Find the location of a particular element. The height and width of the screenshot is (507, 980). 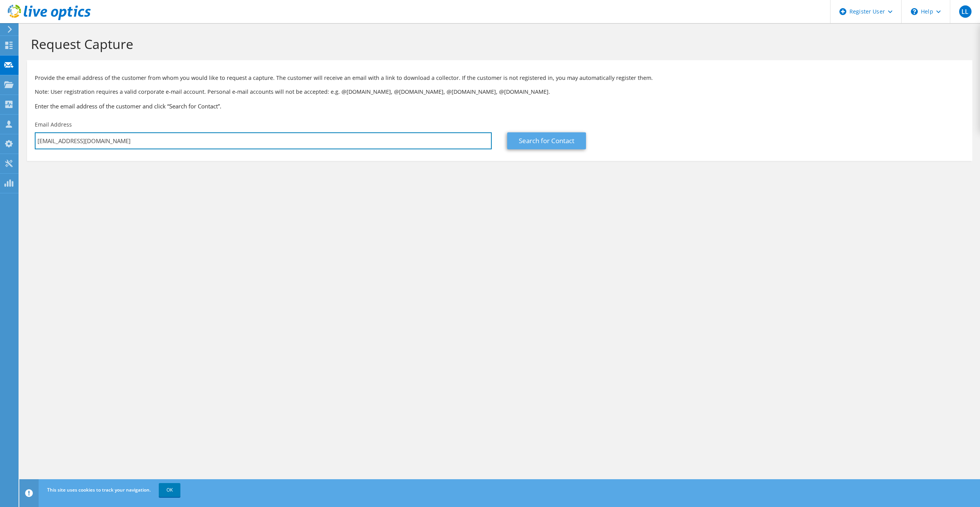

span: This site uses cookies to track your navigation. is located at coordinates (99, 490).